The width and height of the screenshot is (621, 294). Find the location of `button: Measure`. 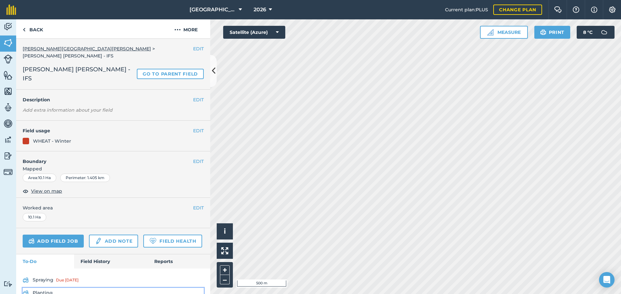

button: Measure is located at coordinates (504, 32).